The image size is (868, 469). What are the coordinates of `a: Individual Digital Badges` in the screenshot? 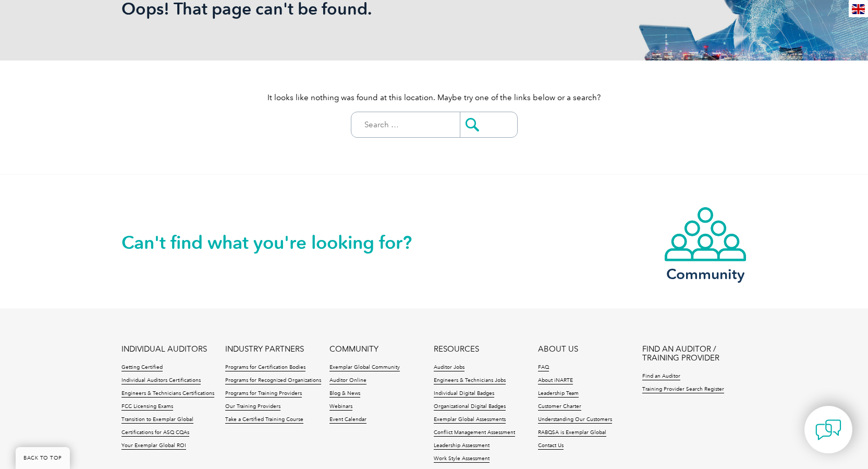 It's located at (464, 394).